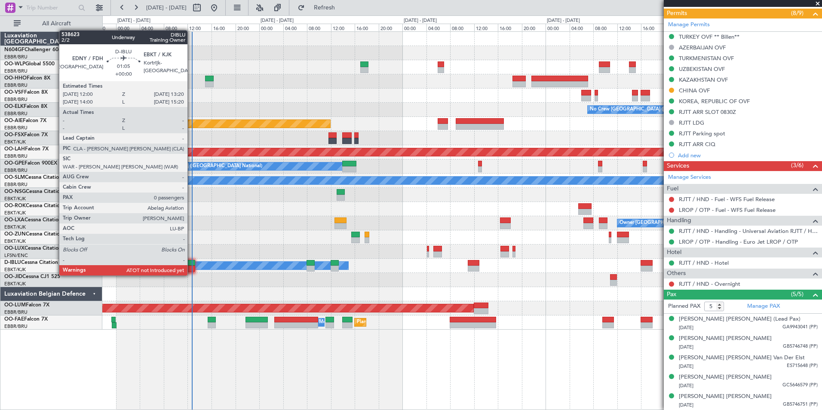 The image size is (822, 410). Describe the element at coordinates (14, 107) in the screenshot. I see `span: OO-ELK` at that location.